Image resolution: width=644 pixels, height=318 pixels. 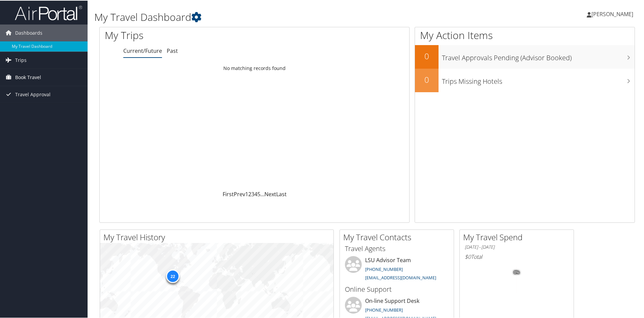 What do you see at coordinates (539, 56) in the screenshot?
I see `h3: Travel Approvals Pending (Advisor Booked)` at bounding box center [539, 56].